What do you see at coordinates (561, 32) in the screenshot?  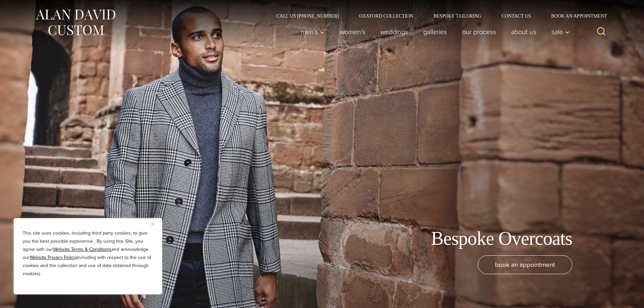 I see `span: Sale` at bounding box center [561, 32].